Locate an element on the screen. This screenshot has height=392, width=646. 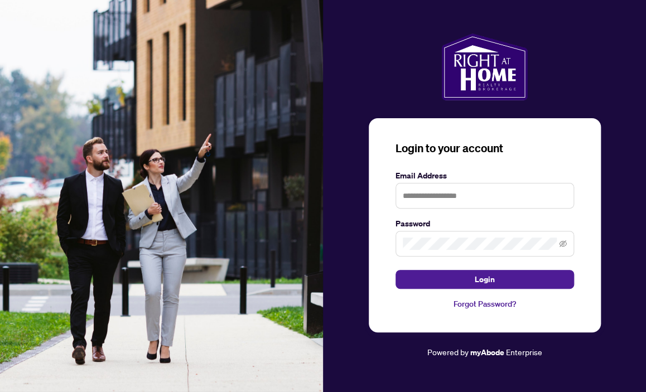
span: Powered by is located at coordinates (448, 352).